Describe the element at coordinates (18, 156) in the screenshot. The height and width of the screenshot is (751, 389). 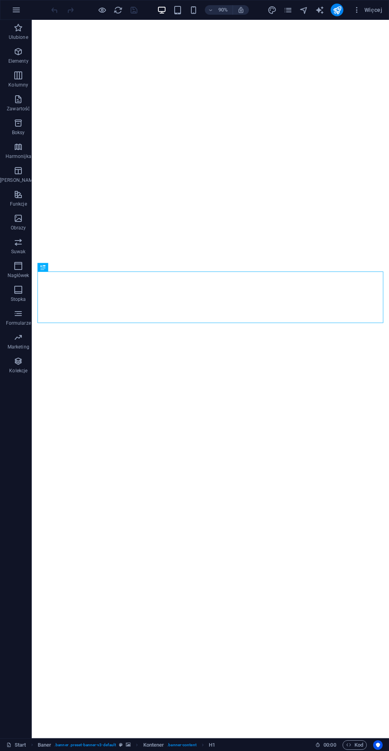
I see `p: Harmonijka` at that location.